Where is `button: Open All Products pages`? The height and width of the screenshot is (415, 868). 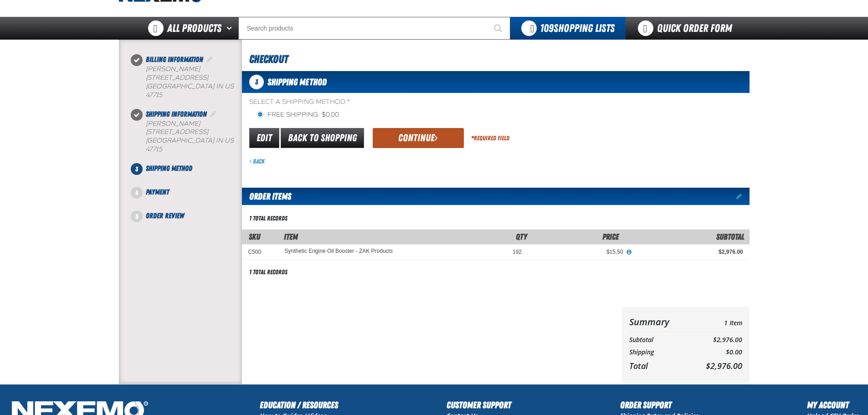
button: Open All Products pages is located at coordinates (231, 28).